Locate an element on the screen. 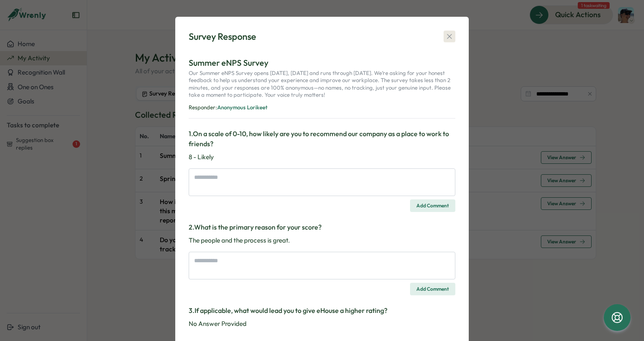  span: Anonymous Lorikeet is located at coordinates (243, 107).